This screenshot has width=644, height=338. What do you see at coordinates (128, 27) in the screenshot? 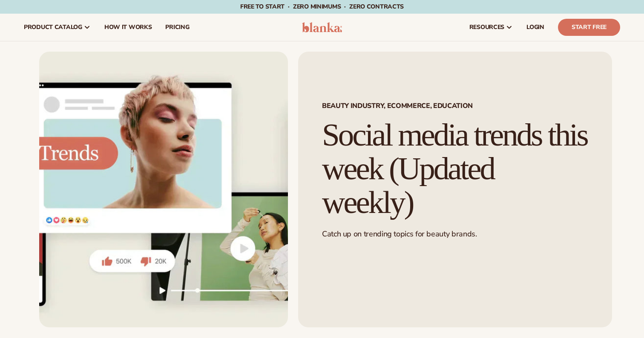
I see `a: How It Works` at bounding box center [128, 27].